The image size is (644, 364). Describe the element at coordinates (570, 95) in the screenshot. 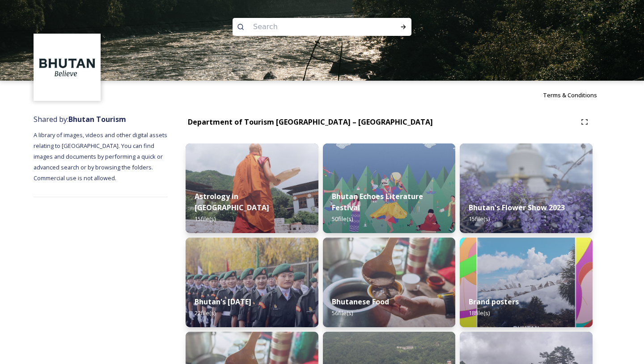

I see `span: Terms & Conditions` at that location.